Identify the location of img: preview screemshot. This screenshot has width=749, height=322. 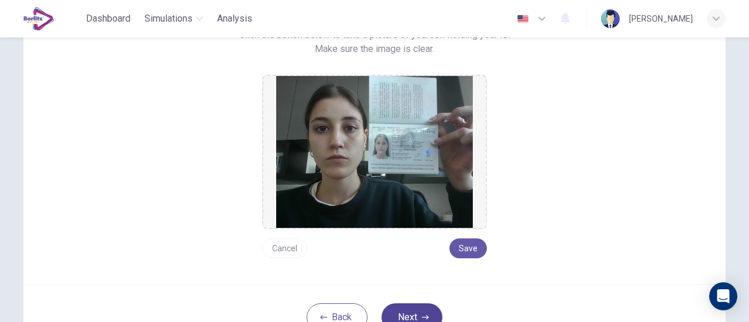
(374, 152).